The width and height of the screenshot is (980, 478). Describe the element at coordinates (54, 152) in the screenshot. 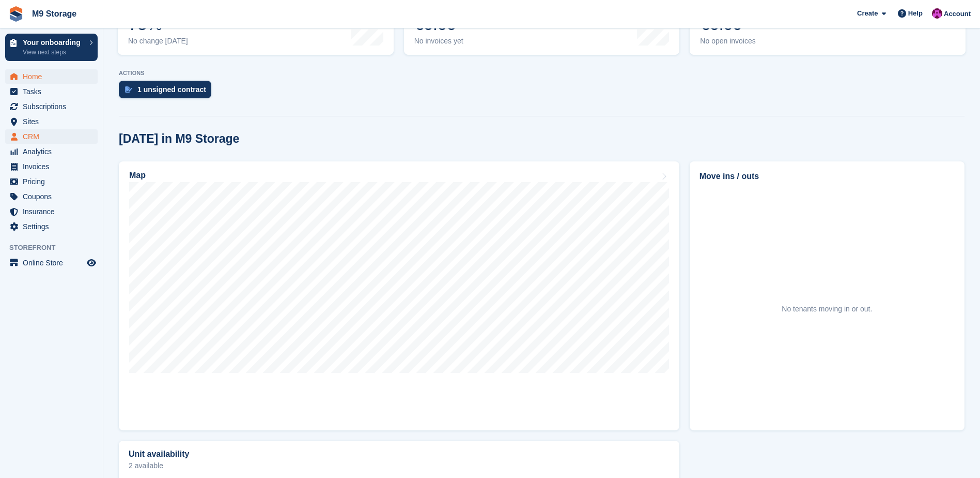

I see `span: Analytics` at that location.